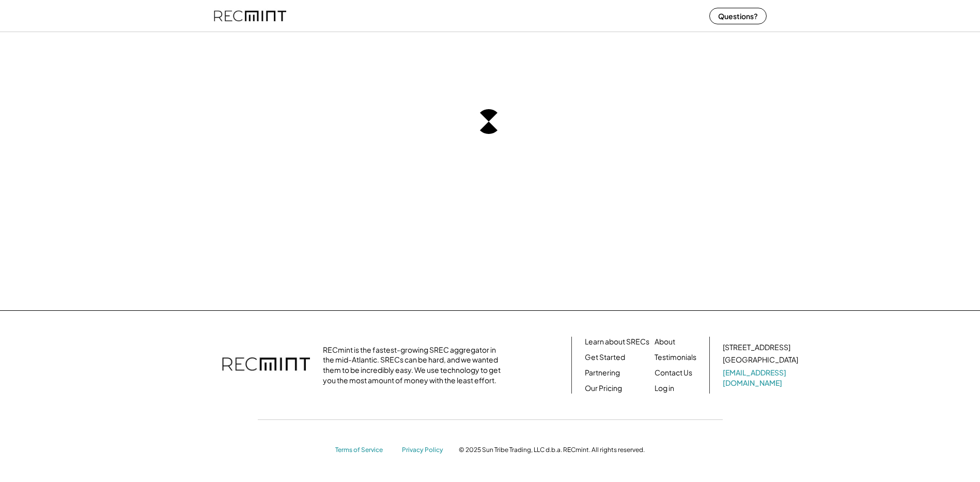 This screenshot has width=980, height=482. I want to click on a: Learn about SRECs, so click(617, 342).